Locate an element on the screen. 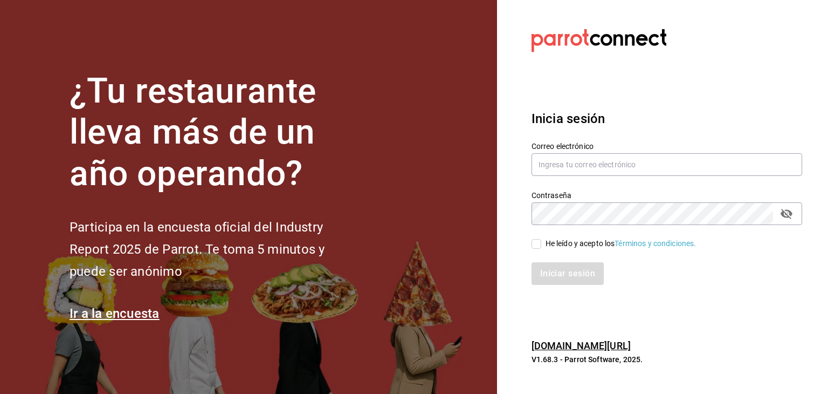 The width and height of the screenshot is (828, 394). label: Contraseña is located at coordinates (667, 195).